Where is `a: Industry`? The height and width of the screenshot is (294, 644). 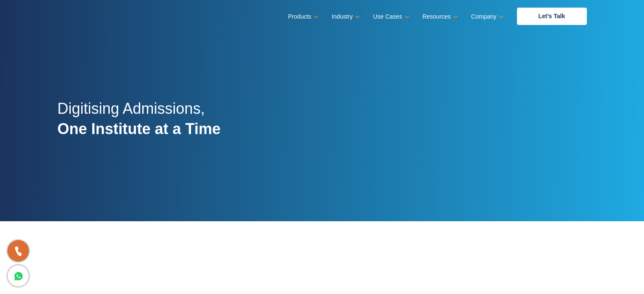 a: Industry is located at coordinates (345, 16).